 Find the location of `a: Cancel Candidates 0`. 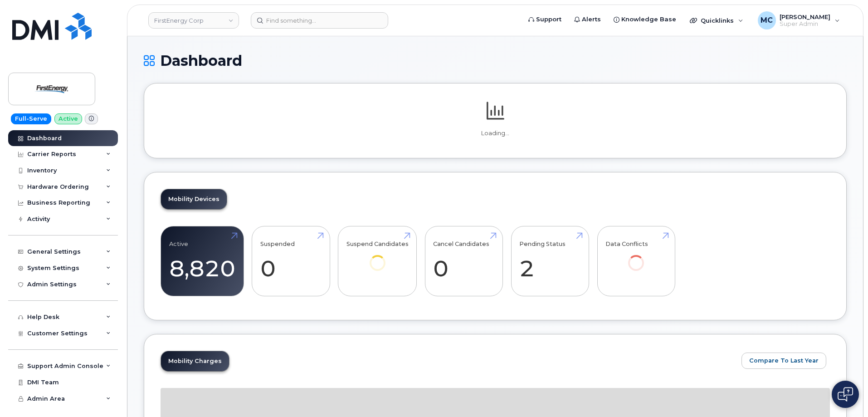

a: Cancel Candidates 0 is located at coordinates (463, 261).